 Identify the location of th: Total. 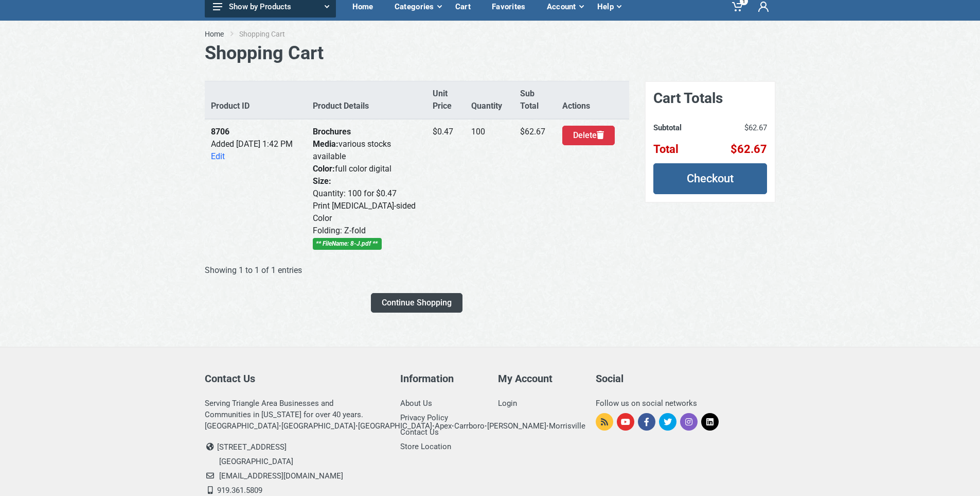
(678, 147).